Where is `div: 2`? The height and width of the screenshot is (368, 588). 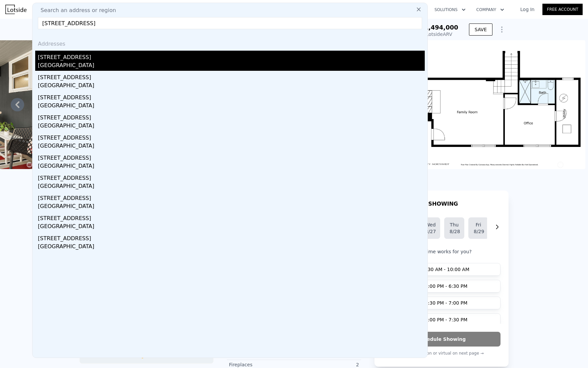
div: 2 is located at coordinates (326, 365).